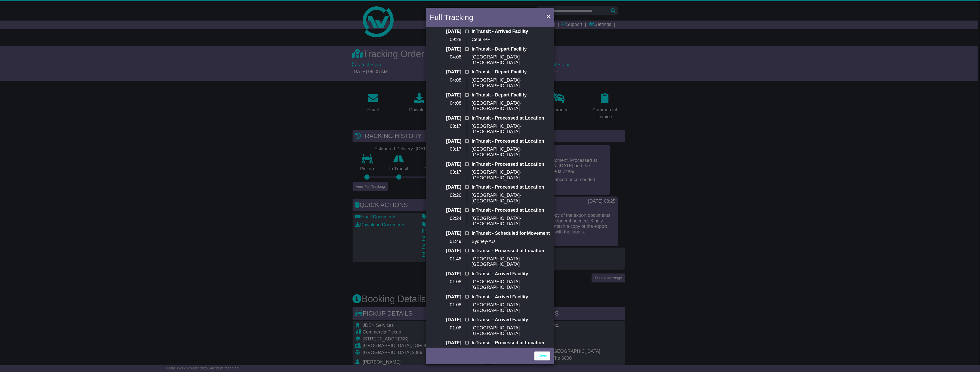  Describe the element at coordinates (452, 17) in the screenshot. I see `h4: Full Tracking` at that location.